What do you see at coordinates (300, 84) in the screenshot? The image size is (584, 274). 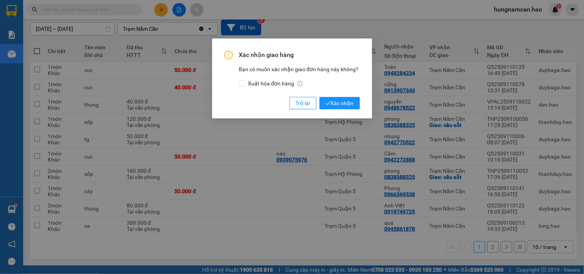 I see `span: info-circle` at bounding box center [300, 84].